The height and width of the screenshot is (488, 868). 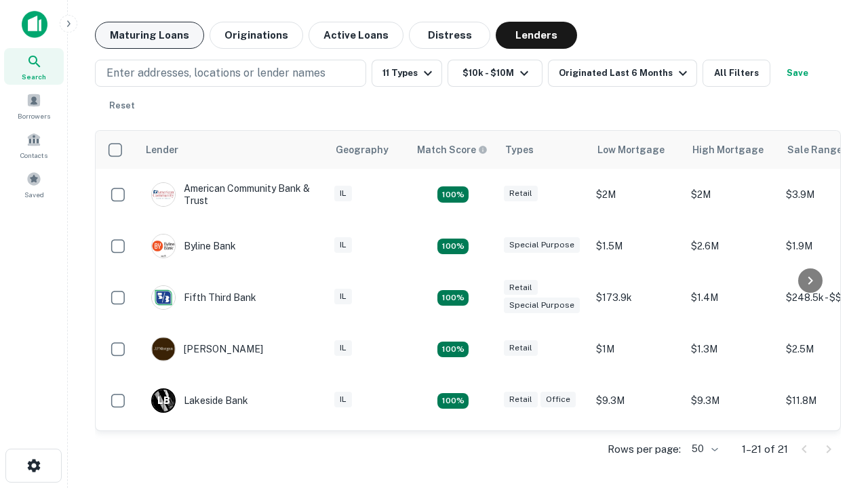 What do you see at coordinates (731, 452) in the screenshot?
I see `td: $7M` at bounding box center [731, 452].